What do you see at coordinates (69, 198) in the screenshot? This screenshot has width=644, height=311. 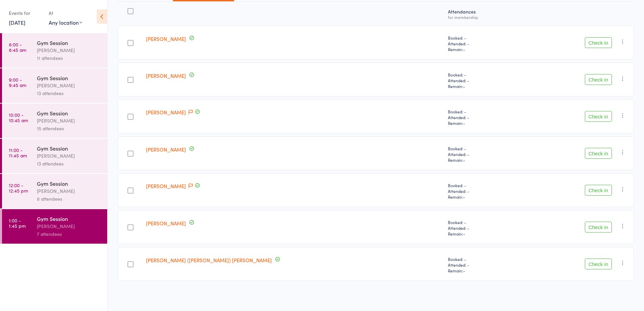 I see `div: 8 attendees` at bounding box center [69, 198].